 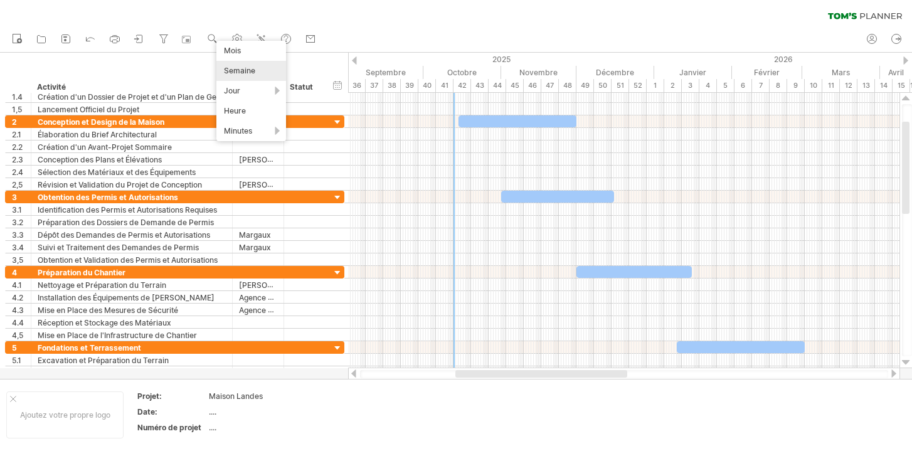 I want to click on font: Création d'un Dossier de Projet et d'un Plan de Gestion, so click(x=135, y=97).